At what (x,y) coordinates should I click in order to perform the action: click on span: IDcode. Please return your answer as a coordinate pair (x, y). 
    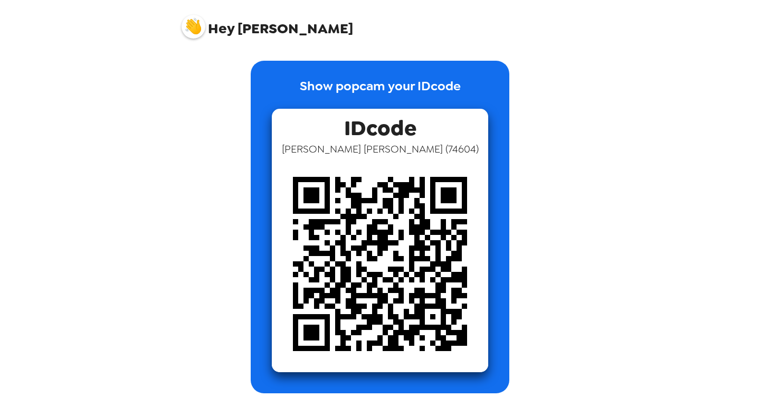
    Looking at the image, I should click on (380, 125).